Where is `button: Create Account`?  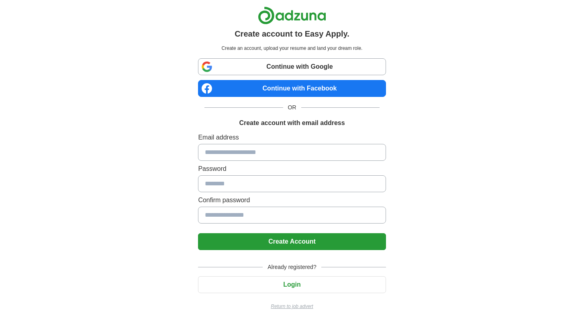 button: Create Account is located at coordinates (292, 241).